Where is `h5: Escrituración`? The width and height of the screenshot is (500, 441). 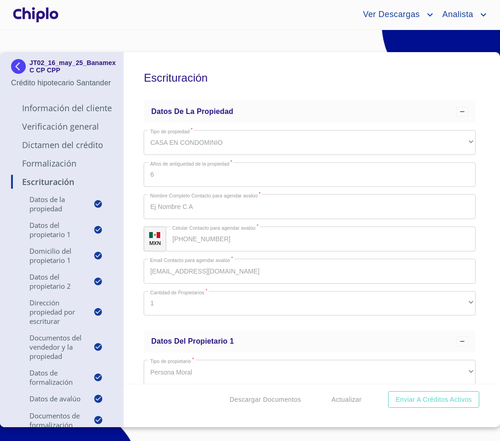 h5: Escrituración is located at coordinates (310, 78).